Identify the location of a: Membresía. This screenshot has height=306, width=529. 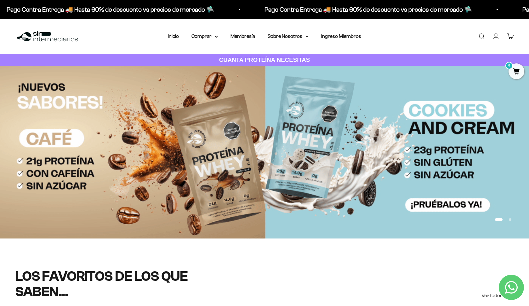
(243, 36).